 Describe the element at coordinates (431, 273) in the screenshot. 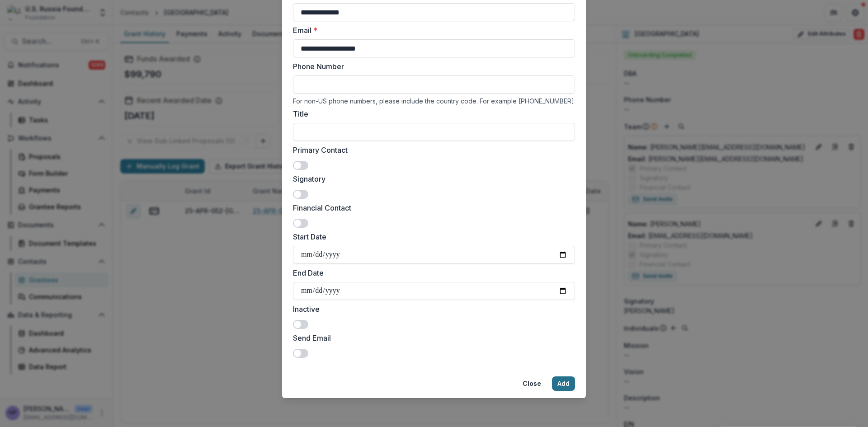

I see `label: End Date` at that location.